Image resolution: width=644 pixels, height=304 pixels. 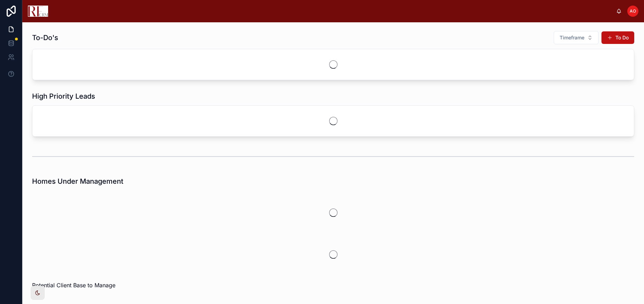 What do you see at coordinates (38, 11) in the screenshot?
I see `img: App logo` at bounding box center [38, 11].